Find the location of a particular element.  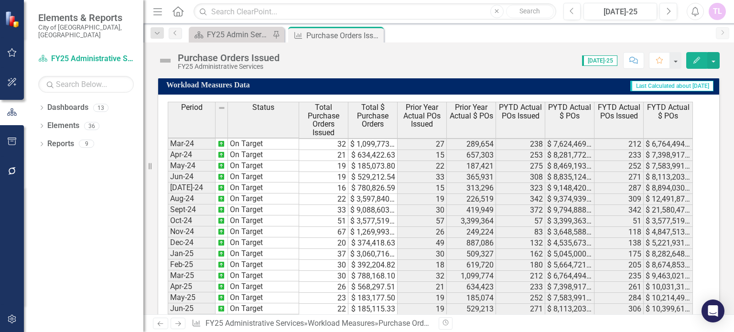

td: 309 is located at coordinates (619, 199).